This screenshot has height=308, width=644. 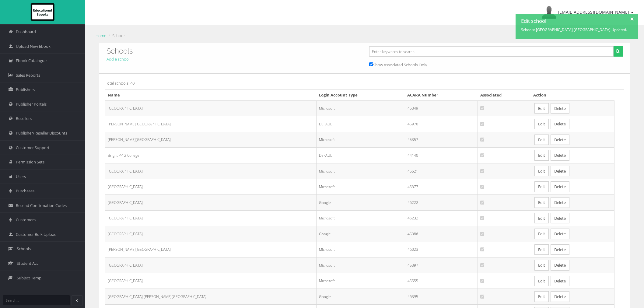 What do you see at coordinates (549, 13) in the screenshot?
I see `img: Avatar` at bounding box center [549, 13].